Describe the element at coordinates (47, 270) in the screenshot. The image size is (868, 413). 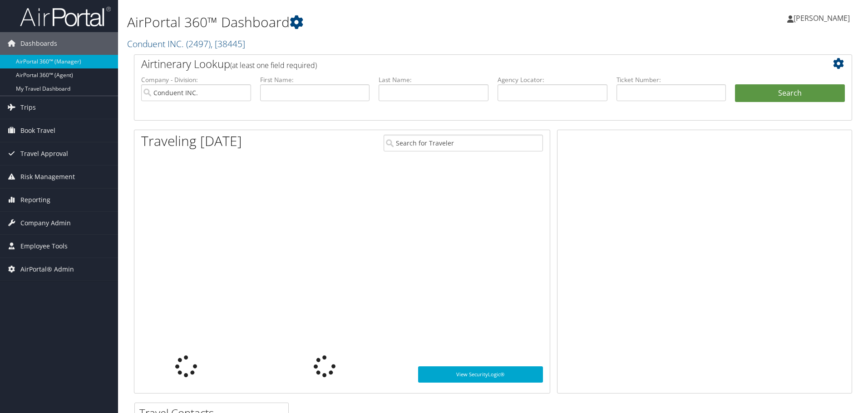
I see `span: AirPortal® Admin` at that location.